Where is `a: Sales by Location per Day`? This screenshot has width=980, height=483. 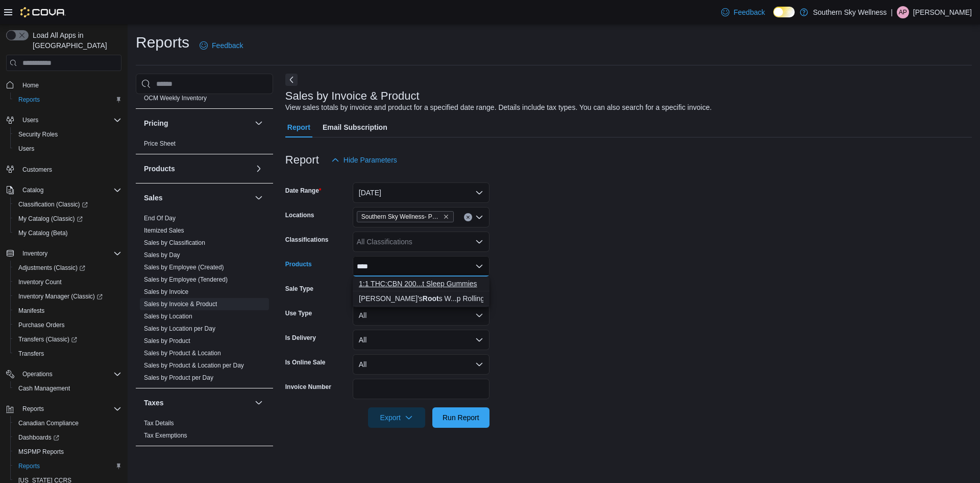 a: Sales by Location per Day is located at coordinates (180, 329).